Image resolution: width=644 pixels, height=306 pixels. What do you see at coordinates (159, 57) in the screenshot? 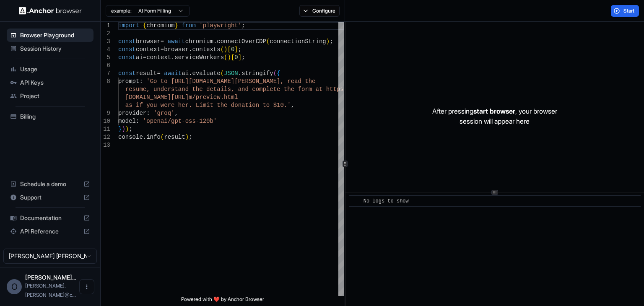
I see `span: context` at bounding box center [159, 57].